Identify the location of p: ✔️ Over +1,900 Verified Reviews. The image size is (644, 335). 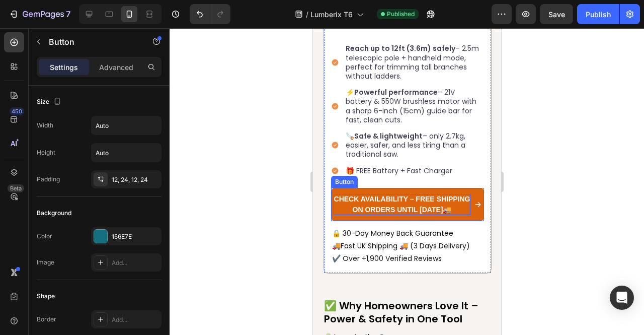
(94, 230).